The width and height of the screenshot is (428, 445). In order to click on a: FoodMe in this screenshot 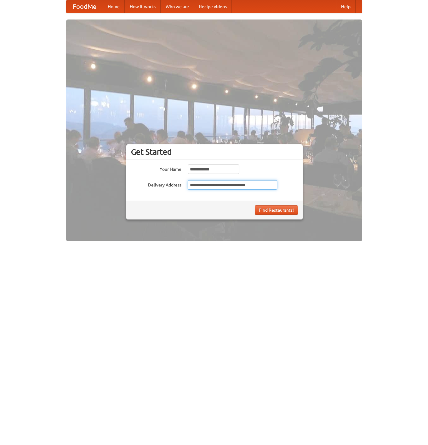, I will do `click(84, 7)`.